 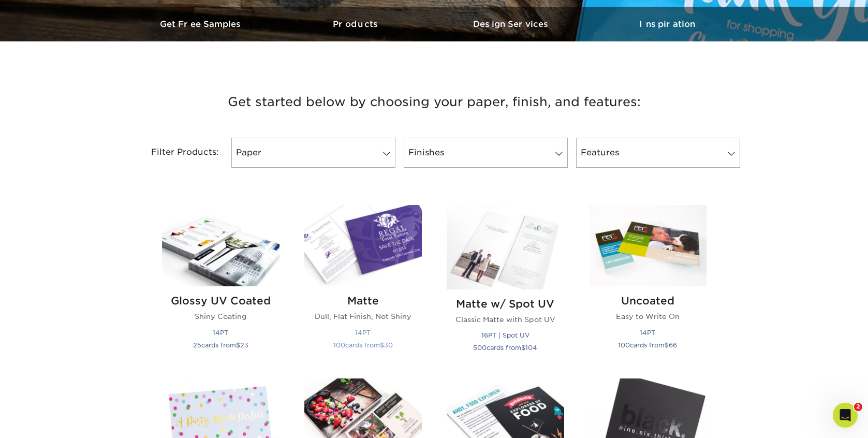 I want to click on span: 500, so click(x=480, y=347).